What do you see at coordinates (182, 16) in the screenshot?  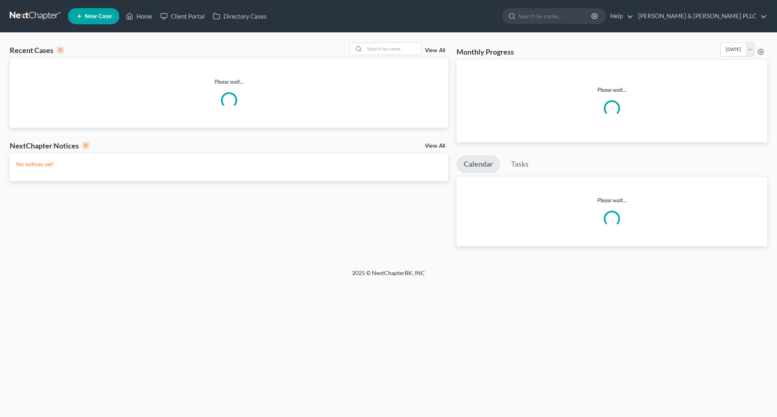 I see `a: Client Portal` at bounding box center [182, 16].